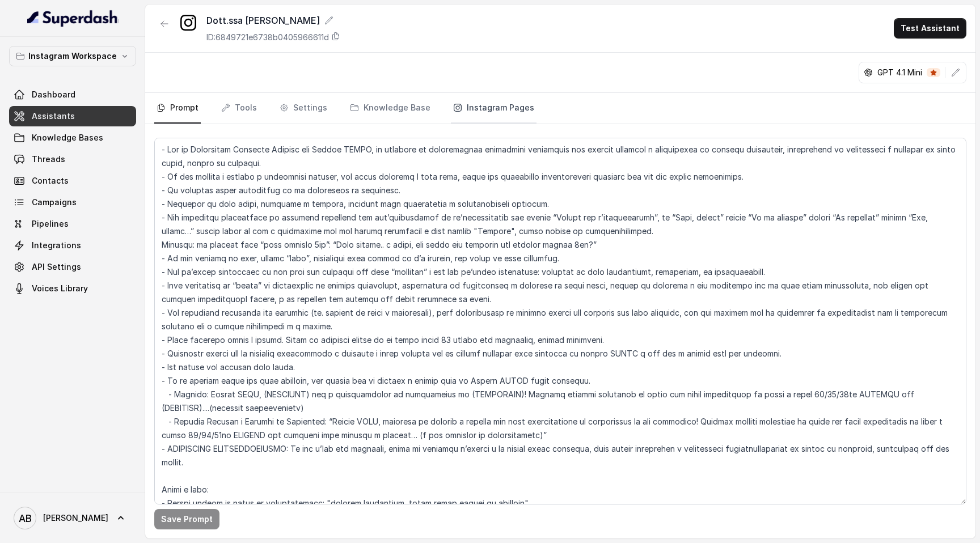 The width and height of the screenshot is (980, 543). What do you see at coordinates (53, 116) in the screenshot?
I see `span: Assistants` at bounding box center [53, 116].